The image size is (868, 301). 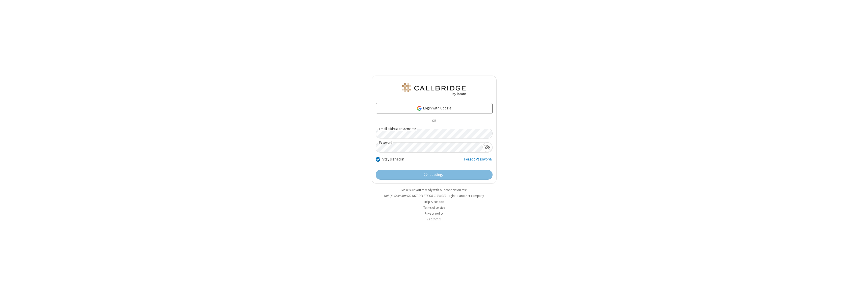 I want to click on input: Email address or username, so click(x=434, y=134).